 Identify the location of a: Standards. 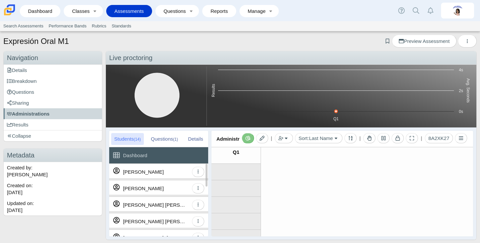
(121, 26).